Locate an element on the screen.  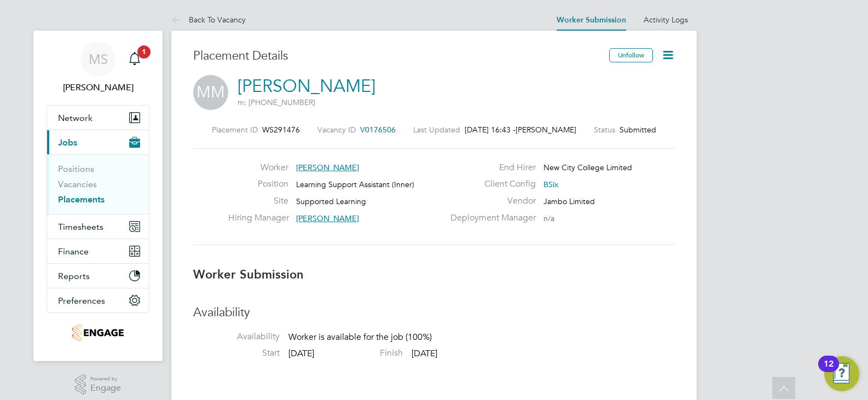
a: Placements is located at coordinates (81, 199).